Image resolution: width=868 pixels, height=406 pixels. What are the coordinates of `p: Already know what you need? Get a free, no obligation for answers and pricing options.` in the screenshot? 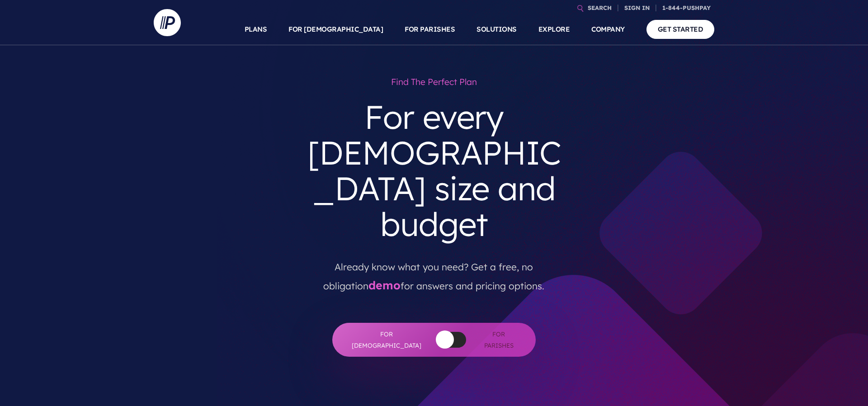 It's located at (434, 273).